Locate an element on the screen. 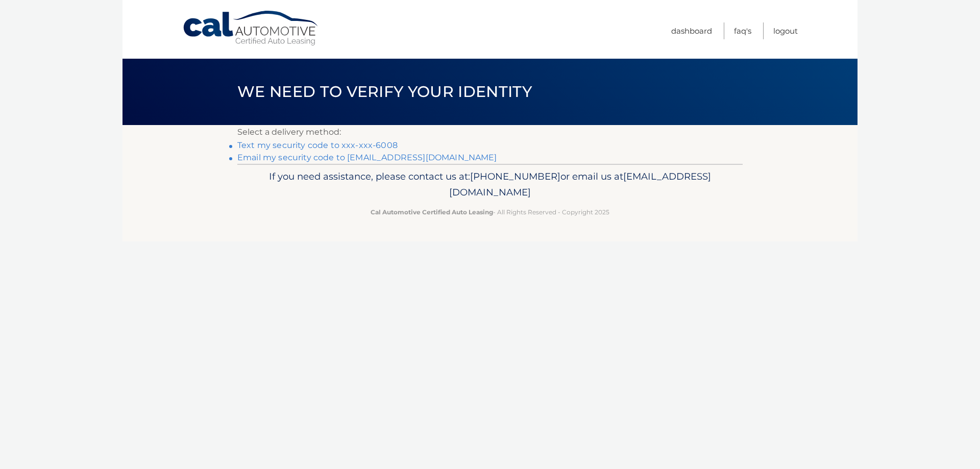 The height and width of the screenshot is (469, 980). a: Logout is located at coordinates (786, 31).